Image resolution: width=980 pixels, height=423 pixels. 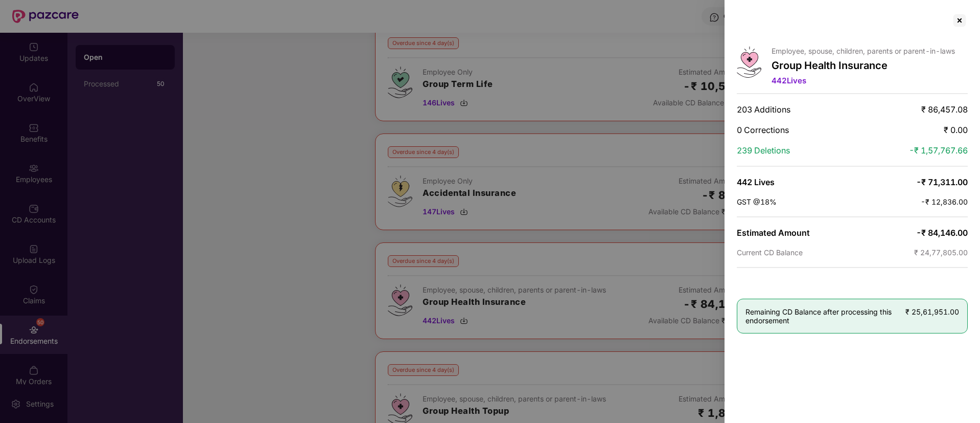 What do you see at coordinates (942, 182) in the screenshot?
I see `span: -₹ 71,311.00` at bounding box center [942, 182].